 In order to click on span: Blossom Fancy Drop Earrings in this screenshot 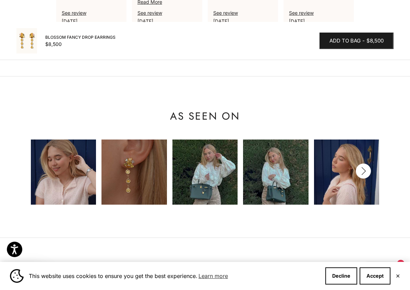, I will do `click(80, 37)`.